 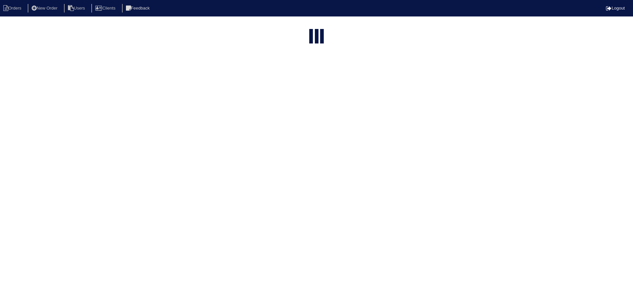 I want to click on li: Clients, so click(x=106, y=8).